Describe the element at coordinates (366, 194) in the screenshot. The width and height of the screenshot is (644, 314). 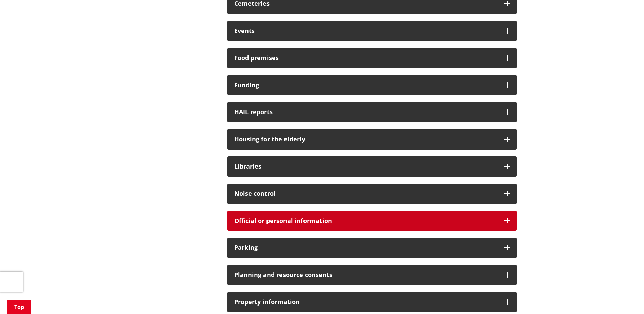
I see `h3: Noise control` at that location.